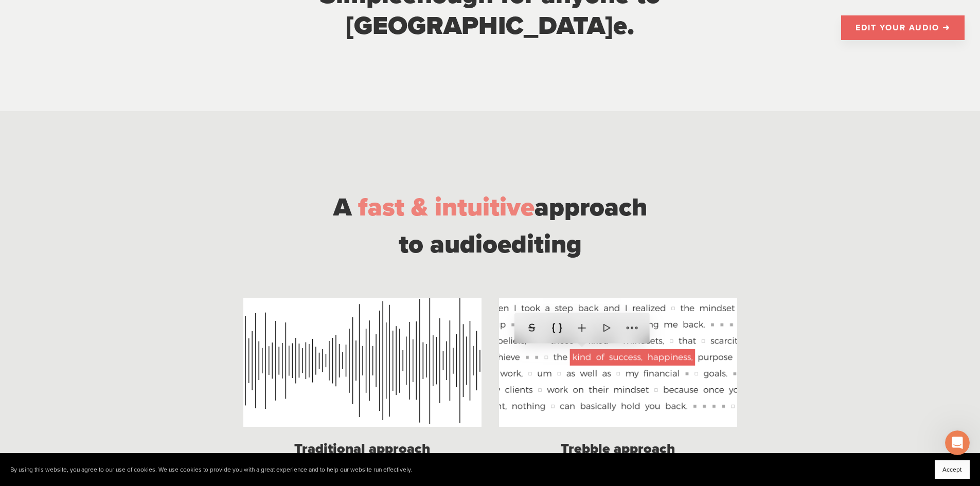 The height and width of the screenshot is (486, 980). I want to click on strong: Traditional approach, so click(362, 449).